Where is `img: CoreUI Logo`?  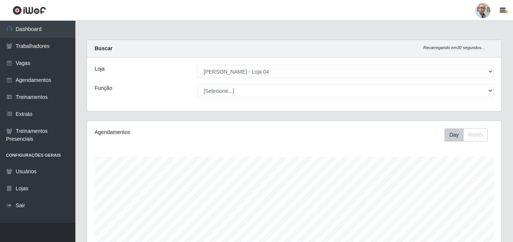
img: CoreUI Logo is located at coordinates (29, 10).